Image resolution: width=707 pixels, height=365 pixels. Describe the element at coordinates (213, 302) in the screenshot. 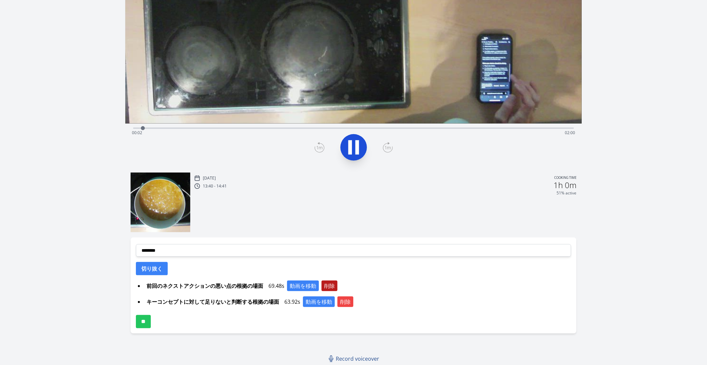

I see `span: キーコンセプトに対して足りないと判断する根拠の場面` at that location.